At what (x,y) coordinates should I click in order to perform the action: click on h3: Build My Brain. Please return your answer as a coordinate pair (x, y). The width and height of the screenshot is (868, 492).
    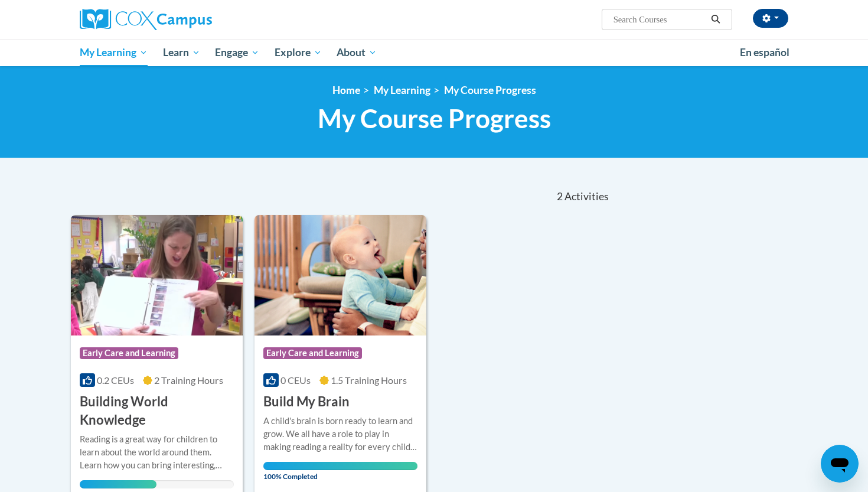
    Looking at the image, I should click on (306, 401).